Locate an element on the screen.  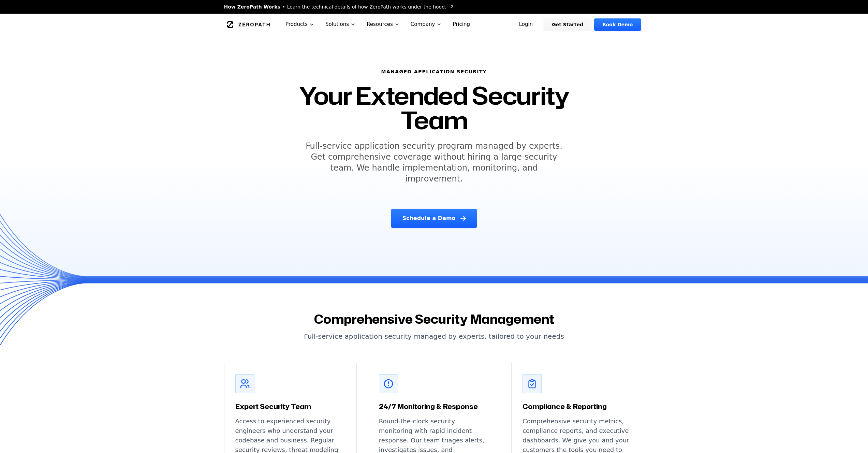
p: Full-service application security managed by experts, tailored to your needs is located at coordinates (434, 336).